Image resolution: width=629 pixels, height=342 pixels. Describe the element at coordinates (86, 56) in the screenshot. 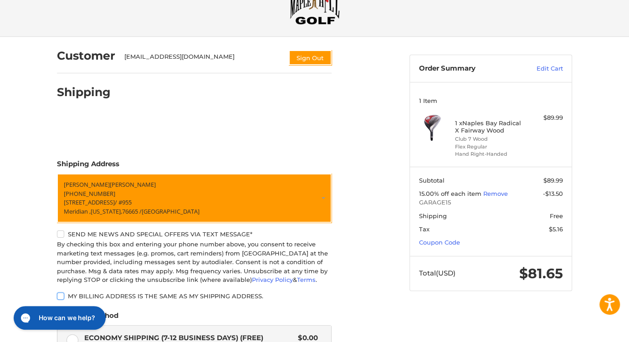

I see `h2: Customer` at that location.